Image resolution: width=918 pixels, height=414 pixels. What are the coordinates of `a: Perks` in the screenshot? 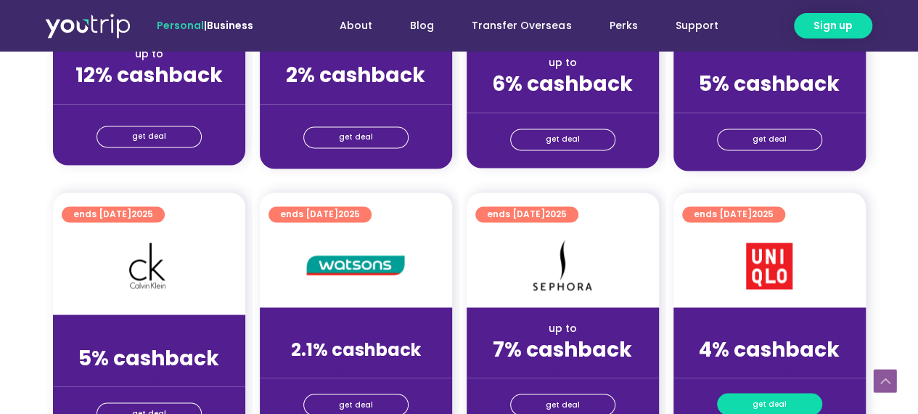 It's located at (623, 25).